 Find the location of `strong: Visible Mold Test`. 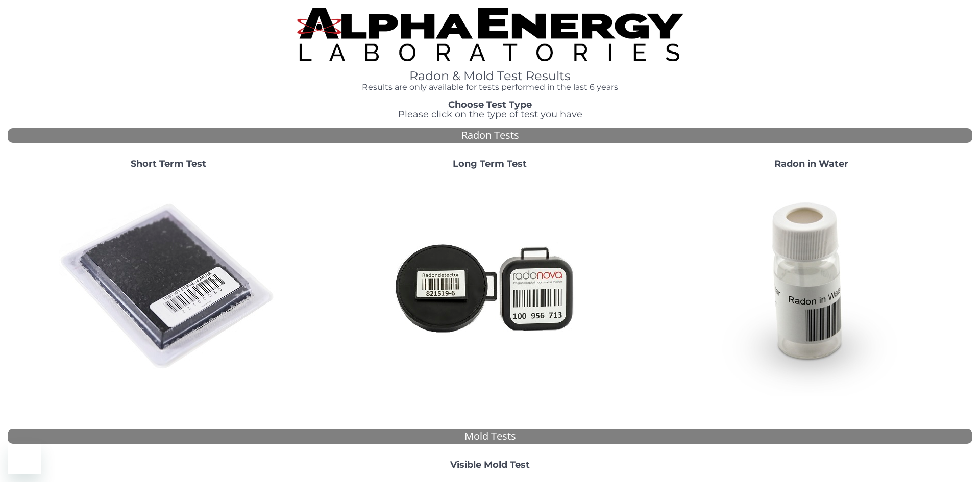

strong: Visible Mold Test is located at coordinates (490, 465).